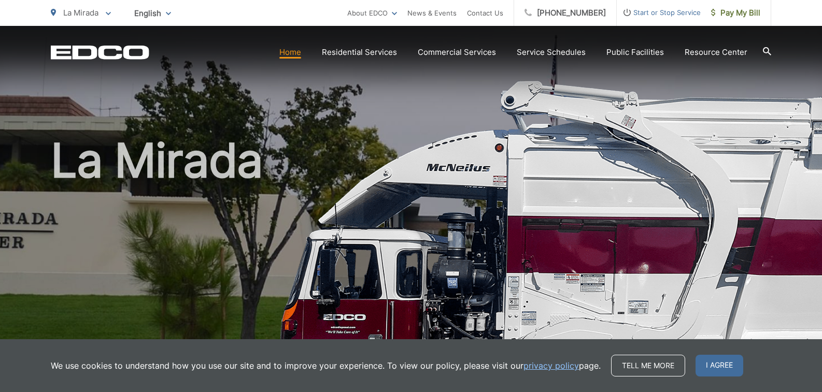 This screenshot has height=392, width=822. I want to click on a: Home, so click(290, 52).